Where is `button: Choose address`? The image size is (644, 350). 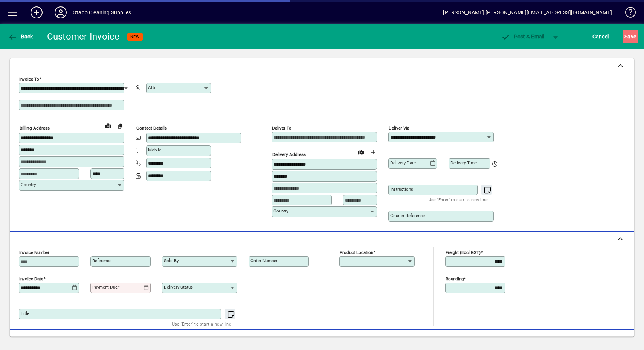
button: Choose address is located at coordinates (373, 153).